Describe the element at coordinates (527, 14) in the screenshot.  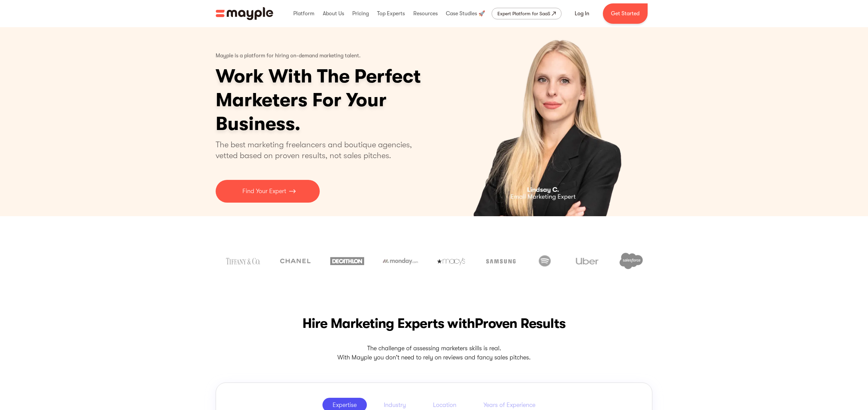
I see `a: Expert Platform for SaaS` at that location.